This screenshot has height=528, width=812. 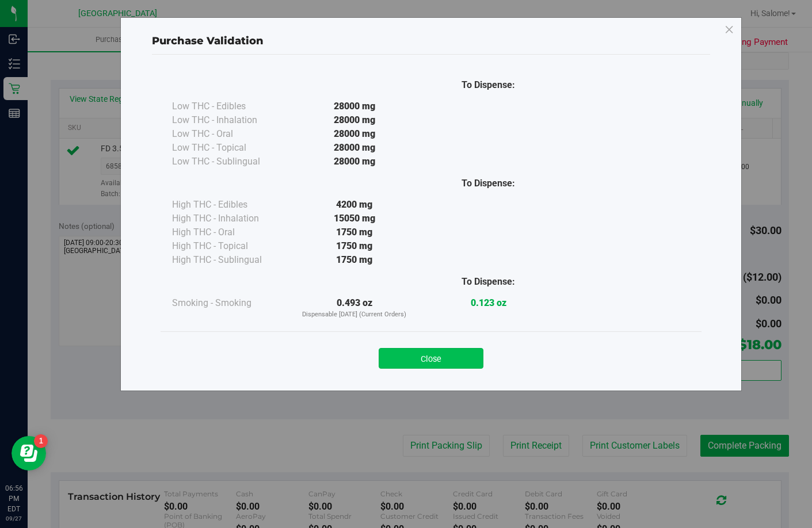 I want to click on div: 4200 mg, so click(x=354, y=205).